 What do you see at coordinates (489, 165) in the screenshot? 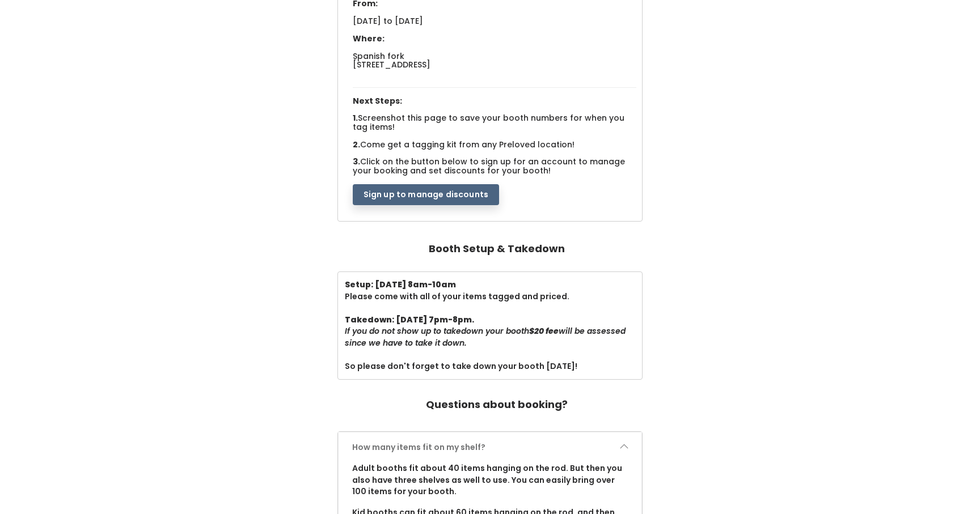
I see `span: Click on the button below to sign up for an account to manage your booking and set discounts for ...` at bounding box center [489, 165].